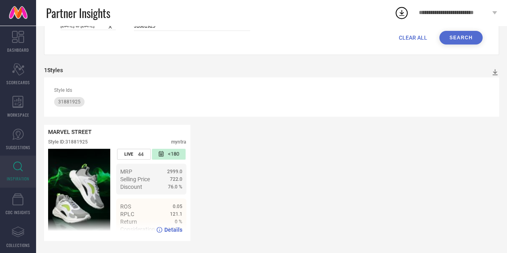 The height and width of the screenshot is (253, 507). Describe the element at coordinates (127, 214) in the screenshot. I see `span: RPLC` at that location.